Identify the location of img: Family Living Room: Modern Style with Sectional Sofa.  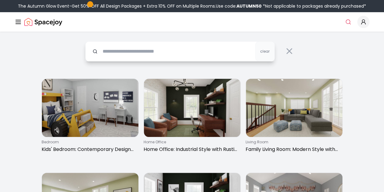
(294, 108).